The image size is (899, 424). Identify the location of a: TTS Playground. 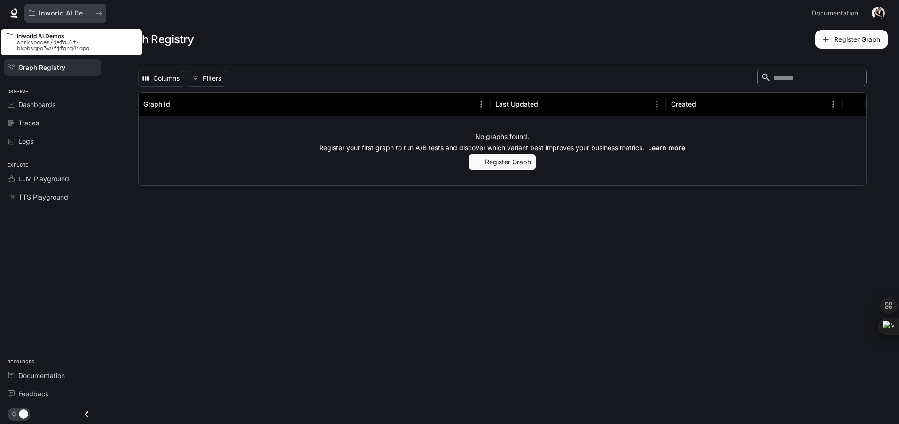
(52, 197).